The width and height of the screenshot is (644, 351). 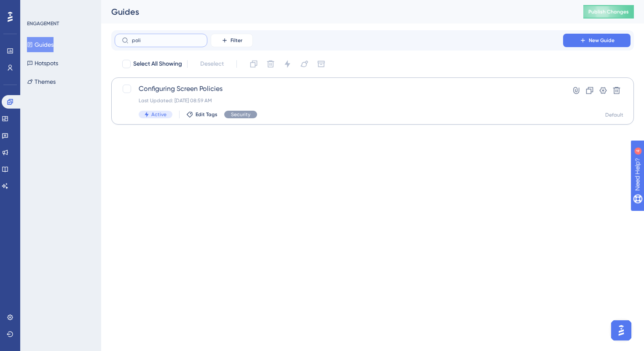 What do you see at coordinates (241, 115) in the screenshot?
I see `span: Security` at bounding box center [241, 115].